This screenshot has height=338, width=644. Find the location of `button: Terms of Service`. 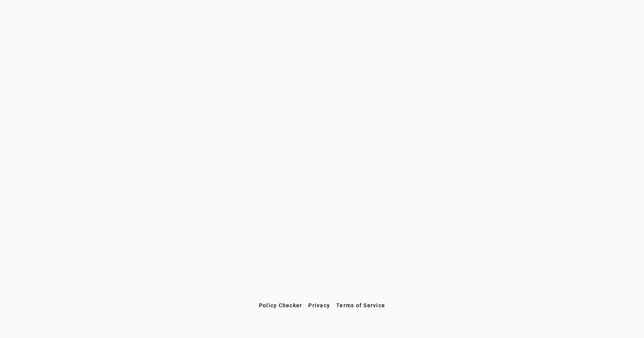

button: Terms of Service is located at coordinates (360, 306).